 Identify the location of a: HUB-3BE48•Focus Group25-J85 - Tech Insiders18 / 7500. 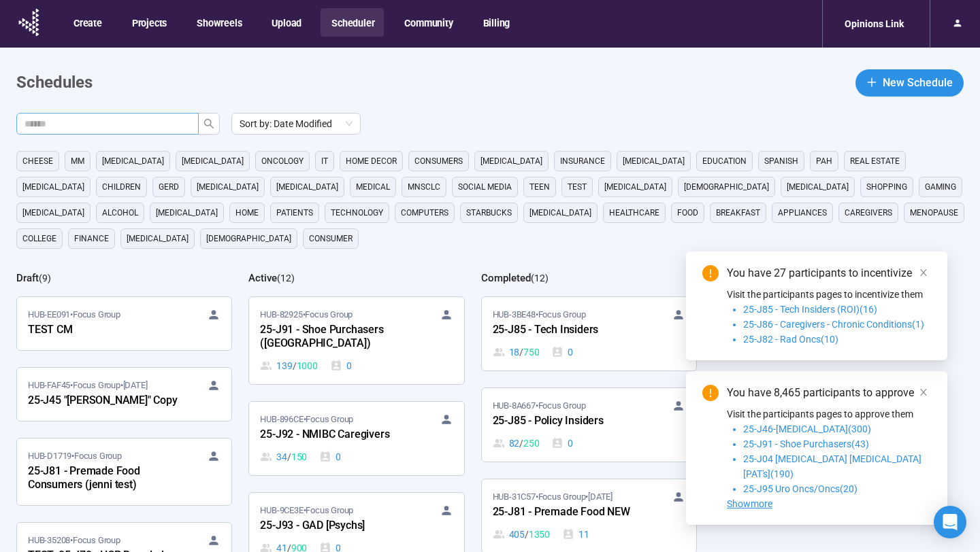
(589, 333).